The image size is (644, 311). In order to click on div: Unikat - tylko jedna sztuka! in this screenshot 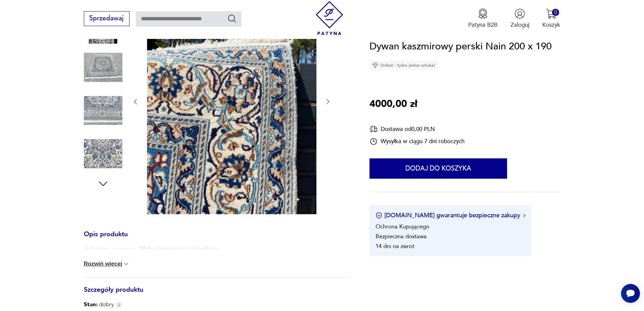, I will do `click(404, 66)`.